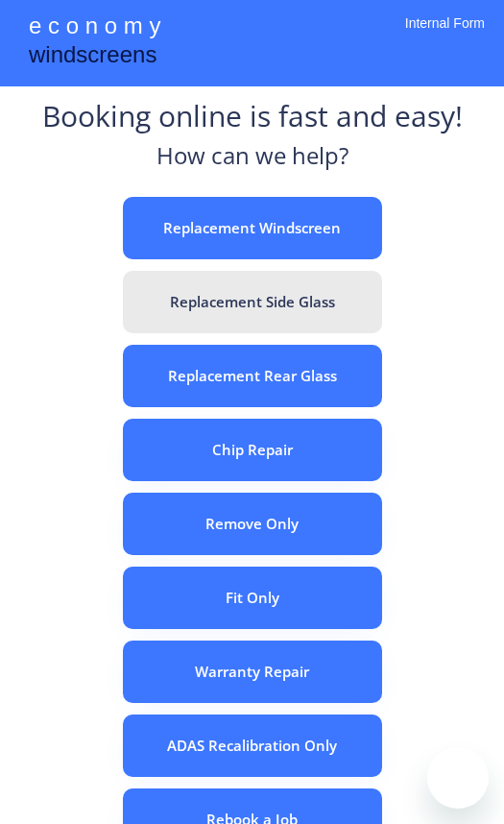  I want to click on button: Remove Only, so click(252, 524).